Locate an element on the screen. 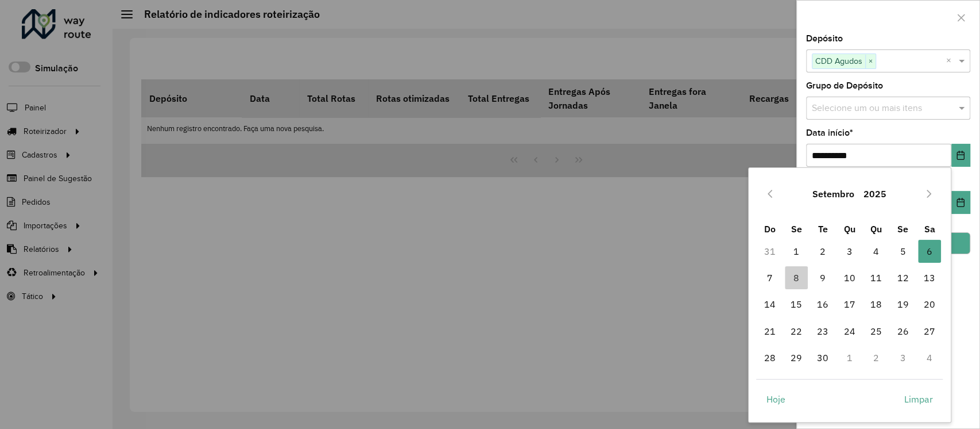 The height and width of the screenshot is (429, 980). td: 24 is located at coordinates (849, 331).